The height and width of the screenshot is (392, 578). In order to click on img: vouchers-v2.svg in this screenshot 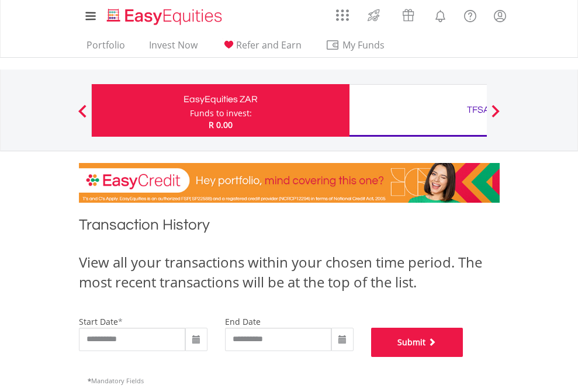, I will do `click(408, 15)`.